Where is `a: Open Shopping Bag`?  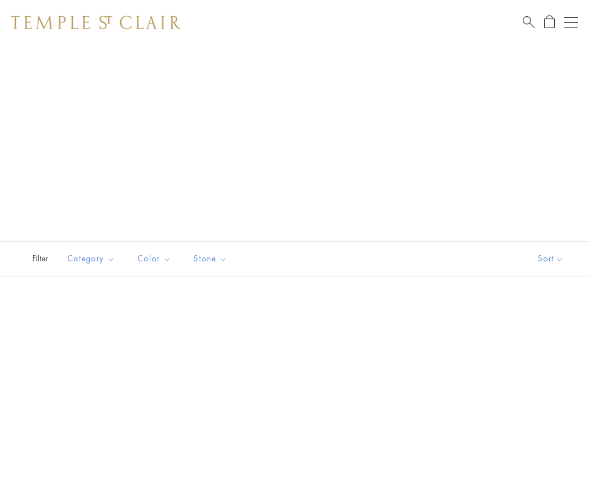 a: Open Shopping Bag is located at coordinates (549, 22).